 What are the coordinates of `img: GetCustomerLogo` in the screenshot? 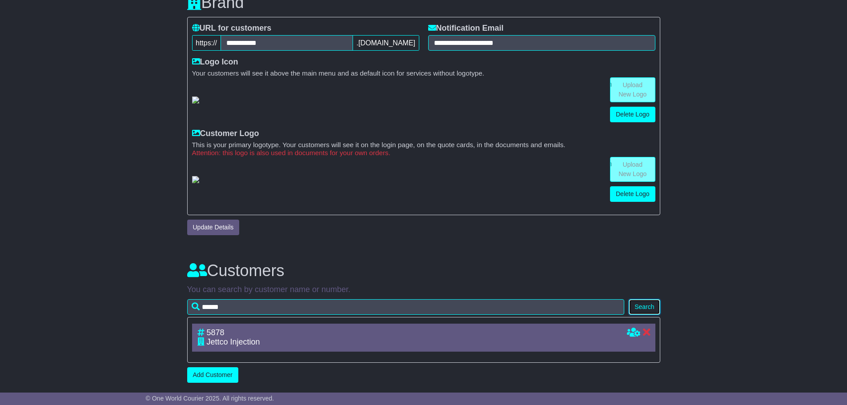 It's located at (196, 180).